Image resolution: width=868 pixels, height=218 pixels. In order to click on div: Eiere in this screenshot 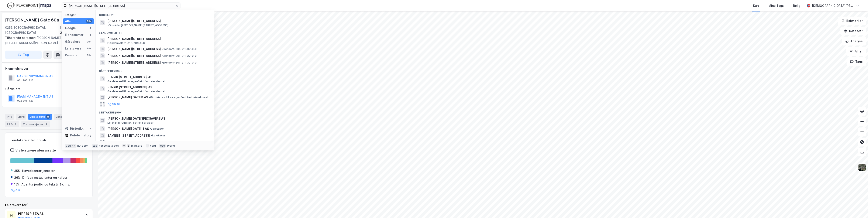, I will do `click(21, 116)`.